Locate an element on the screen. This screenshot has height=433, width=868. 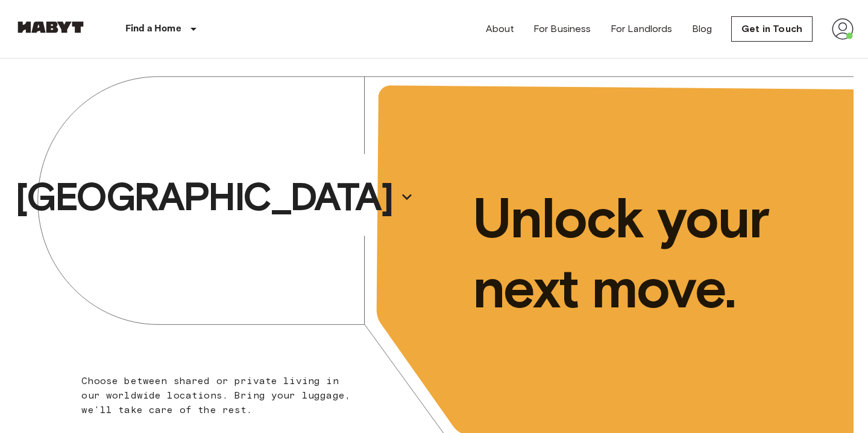
a: Blog is located at coordinates (702, 29).